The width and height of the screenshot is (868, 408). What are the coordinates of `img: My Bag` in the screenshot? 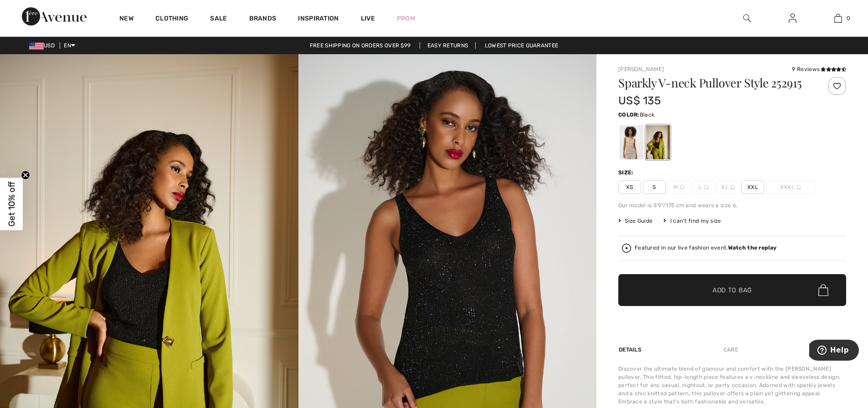 It's located at (838, 19).